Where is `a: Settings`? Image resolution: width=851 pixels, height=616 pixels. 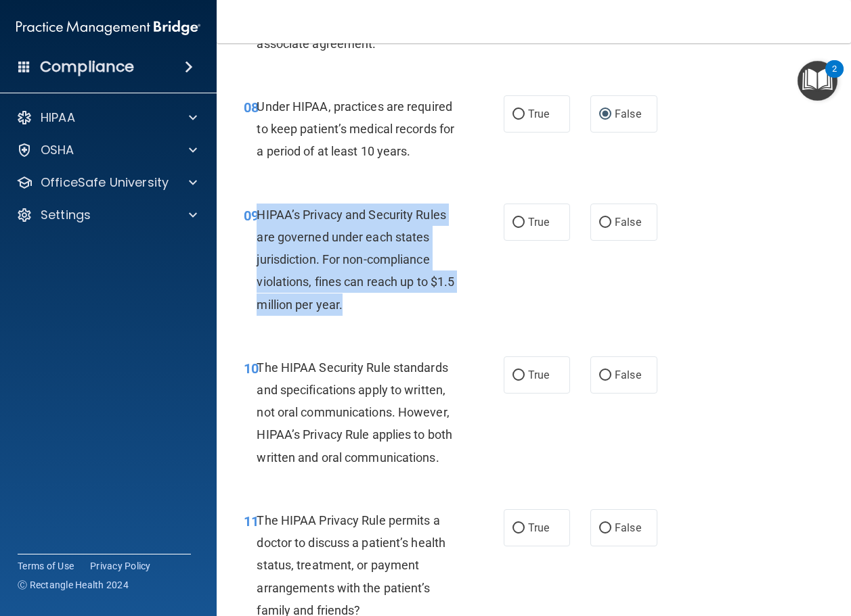 a: Settings is located at coordinates (107, 215).